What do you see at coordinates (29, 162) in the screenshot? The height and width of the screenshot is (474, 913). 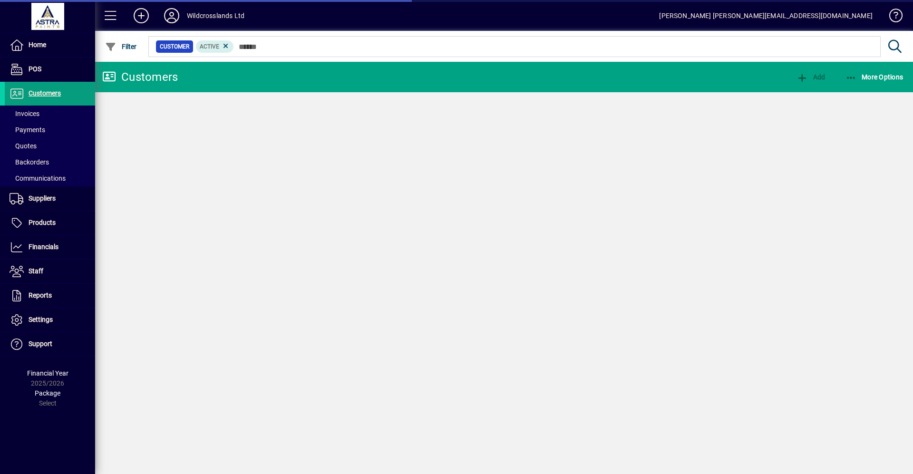 I see `span: Backorders` at bounding box center [29, 162].